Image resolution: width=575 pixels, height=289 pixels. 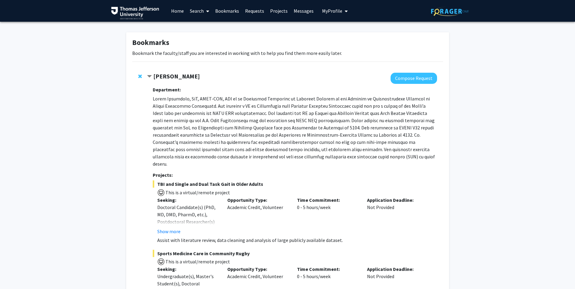 I want to click on img: ForagerOne Logo, so click(x=450, y=11).